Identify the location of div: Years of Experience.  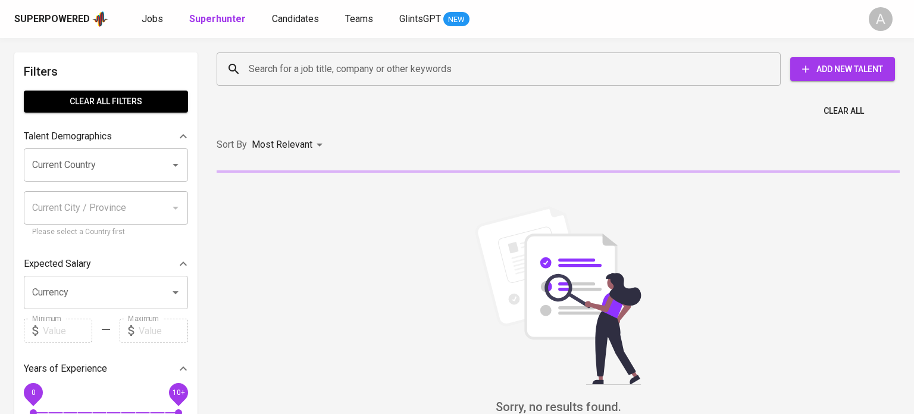
(106, 368).